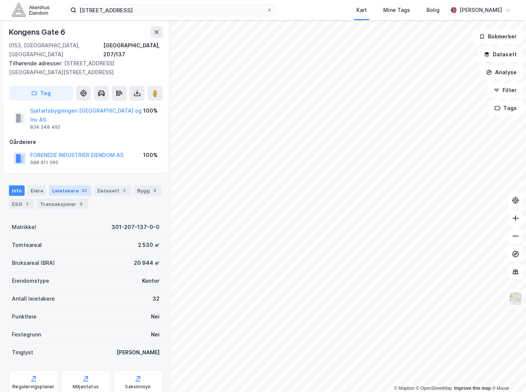 Image resolution: width=526 pixels, height=392 pixels. What do you see at coordinates (149, 245) in the screenshot?
I see `div: 2 530 ㎡` at bounding box center [149, 245].